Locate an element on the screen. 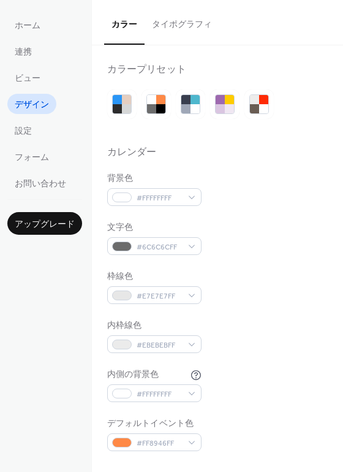 This screenshot has width=343, height=472. div: 内枠線色 is located at coordinates (153, 326).